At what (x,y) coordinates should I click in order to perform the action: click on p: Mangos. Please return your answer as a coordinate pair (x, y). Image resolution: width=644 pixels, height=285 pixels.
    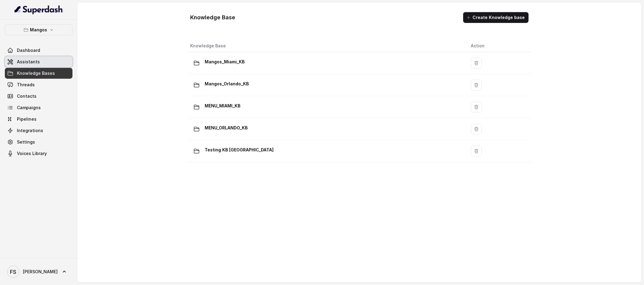
    Looking at the image, I should click on (39, 30).